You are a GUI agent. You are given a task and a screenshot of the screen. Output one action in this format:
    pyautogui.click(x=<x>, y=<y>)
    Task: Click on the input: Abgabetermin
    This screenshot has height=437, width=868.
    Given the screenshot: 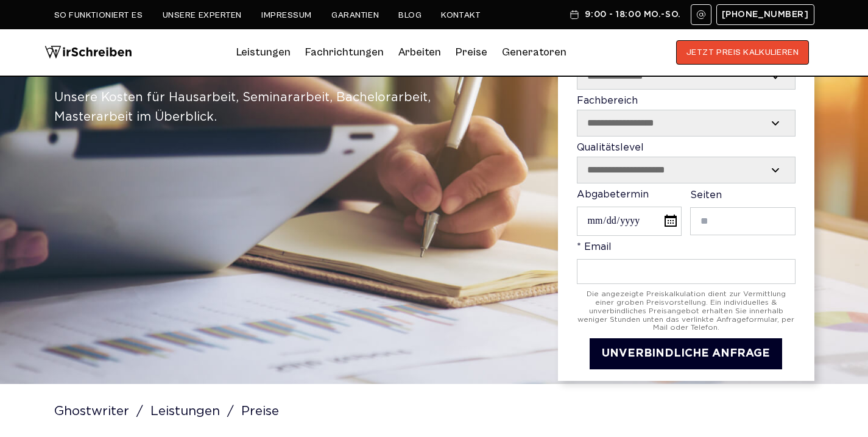 What is the action you would take?
    pyautogui.click(x=629, y=221)
    